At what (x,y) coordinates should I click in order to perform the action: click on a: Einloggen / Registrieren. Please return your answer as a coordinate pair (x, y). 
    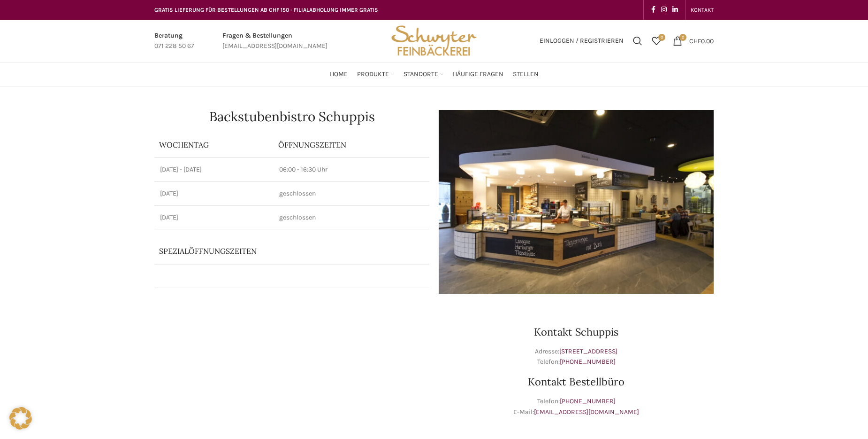
    Looking at the image, I should click on (582, 41).